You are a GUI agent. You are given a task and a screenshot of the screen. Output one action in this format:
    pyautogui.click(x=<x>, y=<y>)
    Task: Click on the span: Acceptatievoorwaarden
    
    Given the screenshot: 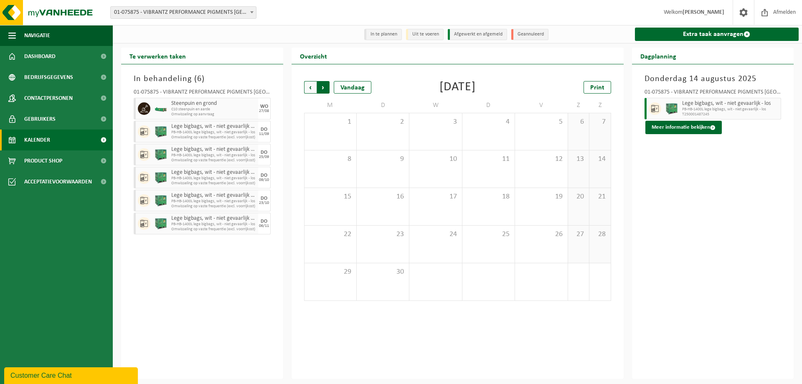 What is the action you would take?
    pyautogui.click(x=58, y=182)
    